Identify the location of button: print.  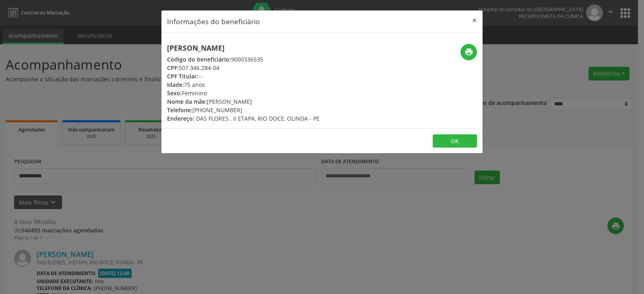
(468, 52).